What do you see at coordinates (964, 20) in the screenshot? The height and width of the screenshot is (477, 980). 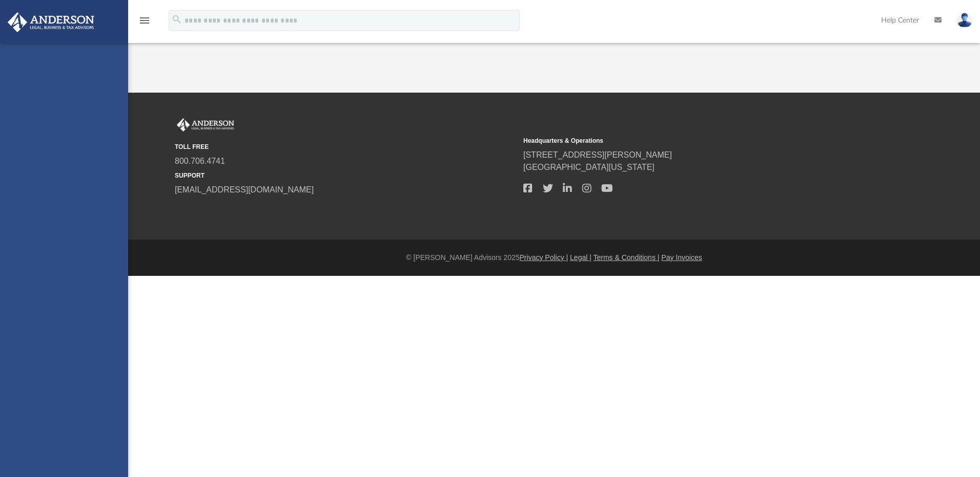 I see `img: User Pic` at bounding box center [964, 20].